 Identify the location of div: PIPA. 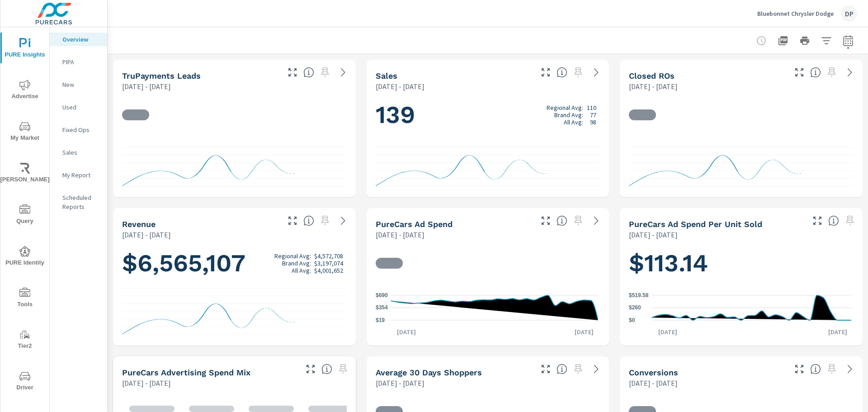
(78, 62).